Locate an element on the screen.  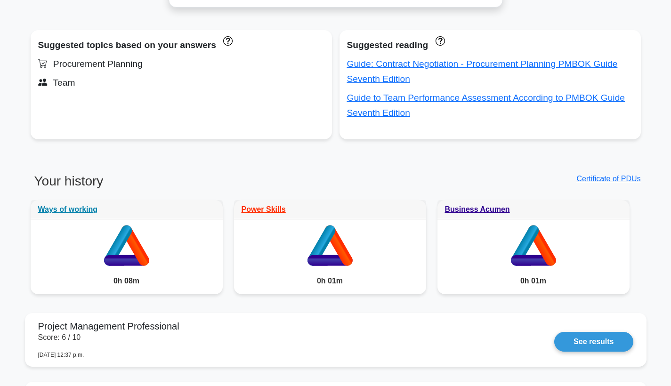
div: Procurement Planning is located at coordinates (181, 64).